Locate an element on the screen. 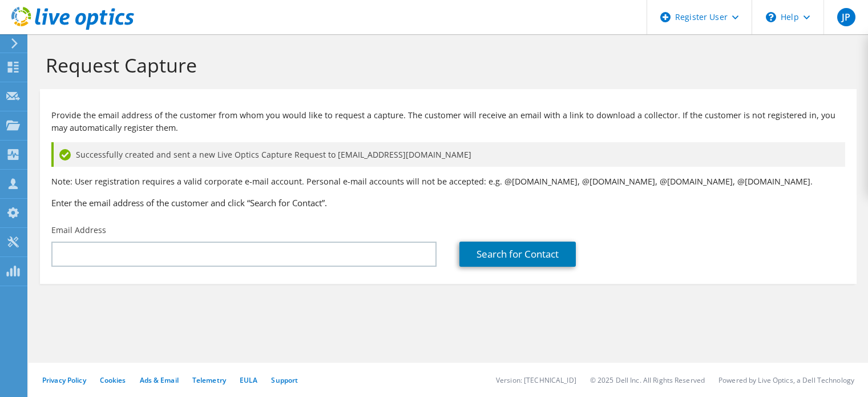 This screenshot has width=868, height=397. li: Powered by Live Optics, a Dell Technology is located at coordinates (786, 379).